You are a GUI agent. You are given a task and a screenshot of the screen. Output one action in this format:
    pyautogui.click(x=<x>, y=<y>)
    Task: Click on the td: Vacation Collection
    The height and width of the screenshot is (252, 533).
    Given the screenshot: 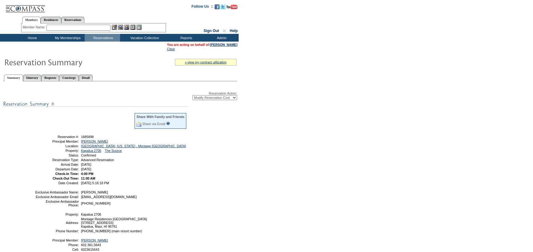 What is the action you would take?
    pyautogui.click(x=144, y=38)
    